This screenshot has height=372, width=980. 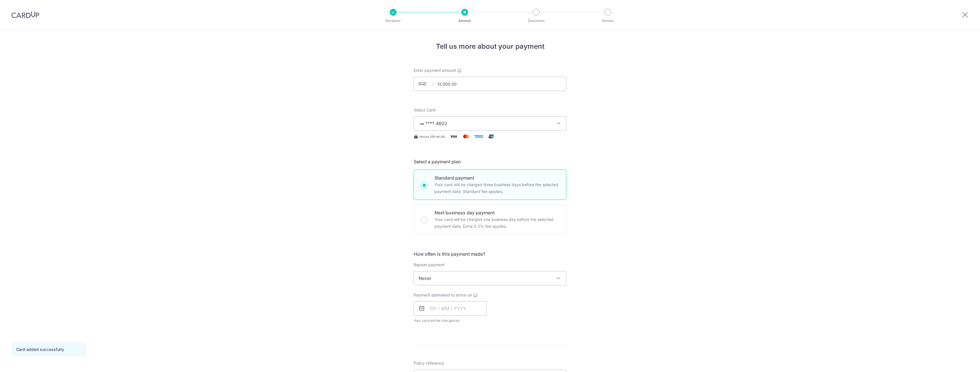 What do you see at coordinates (451, 321) in the screenshot?
I see `span: Your card will be charged on` at bounding box center [451, 321].